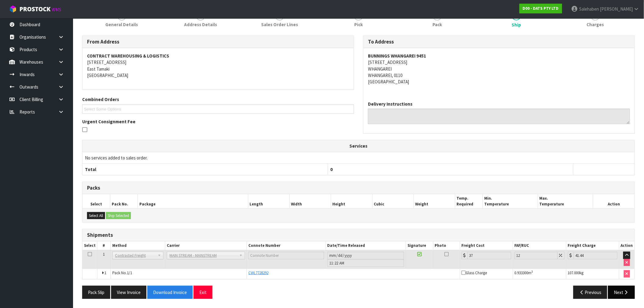  Describe the element at coordinates (138, 246) in the screenshot. I see `th: Method` at that location.